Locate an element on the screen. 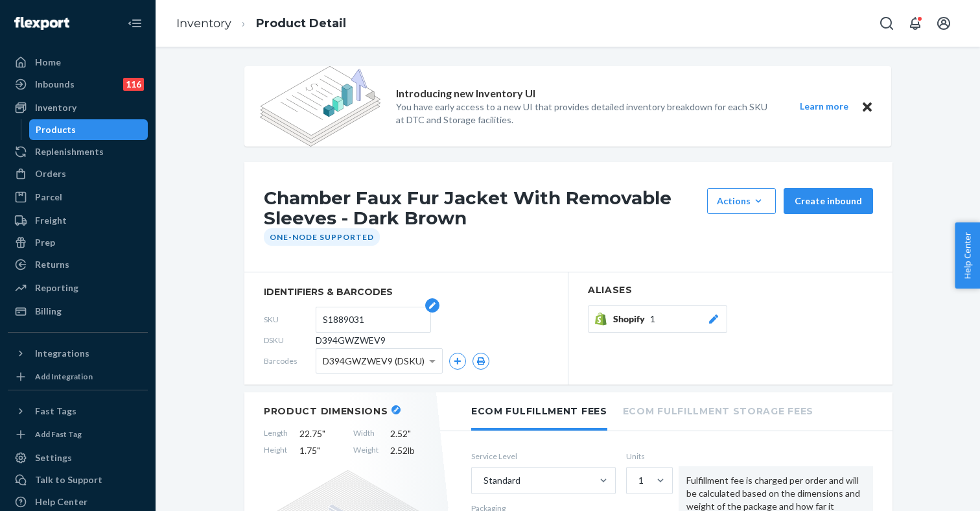 This screenshot has width=980, height=511. span: 2.52 lb is located at coordinates (411, 451).